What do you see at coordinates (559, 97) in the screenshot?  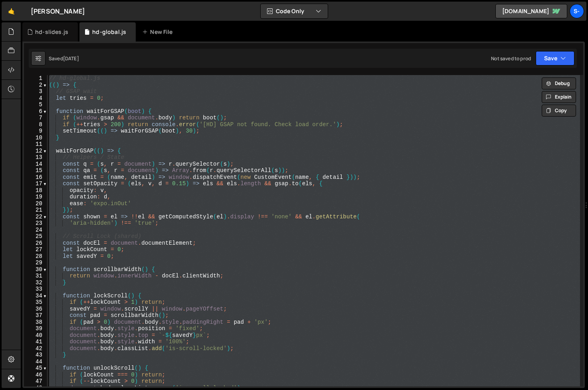 I see `button: Explain` at bounding box center [559, 97].